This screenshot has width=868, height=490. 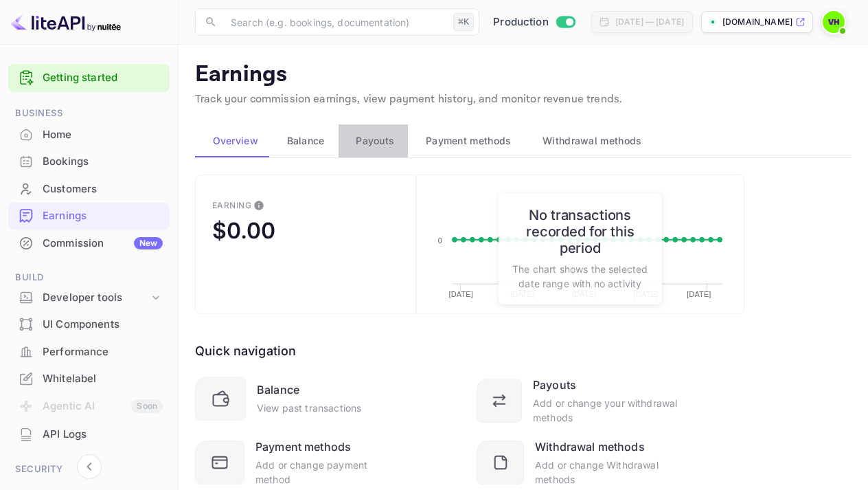 What do you see at coordinates (523, 75) in the screenshot?
I see `p: Earnings` at bounding box center [523, 75].